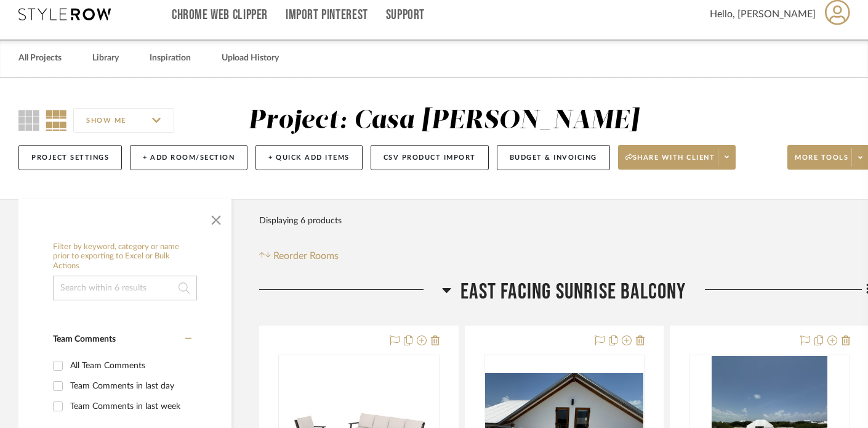 The height and width of the screenshot is (428, 868). Describe the element at coordinates (40, 58) in the screenshot. I see `a: All Projects` at that location.